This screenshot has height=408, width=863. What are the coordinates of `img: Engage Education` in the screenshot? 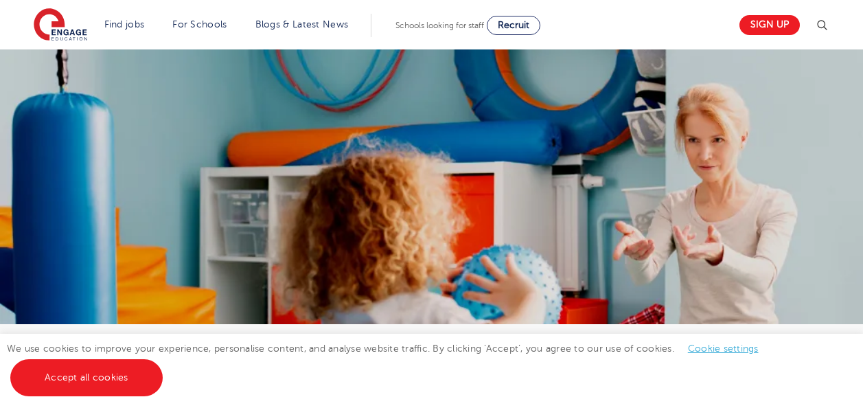 It's located at (60, 25).